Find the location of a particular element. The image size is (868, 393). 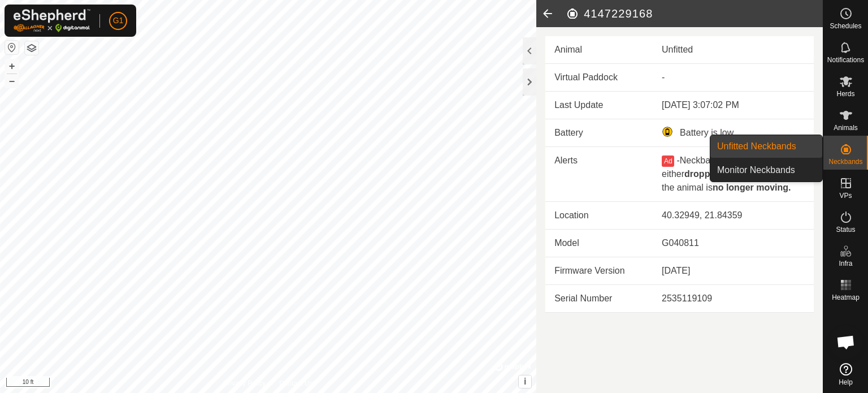

span: Neckband has either from the animal or the animal is is located at coordinates (728, 174).